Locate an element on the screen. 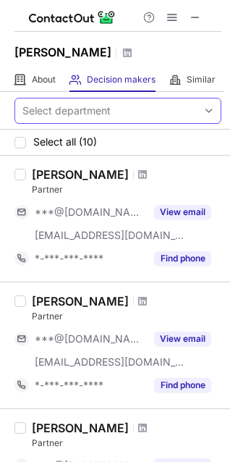 This screenshot has height=462, width=230. span: Select all (10) is located at coordinates (65, 142).